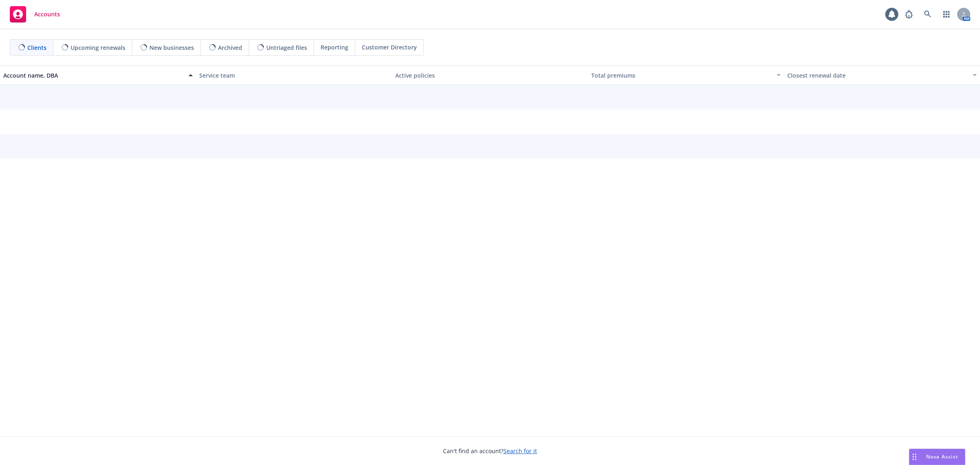  Describe the element at coordinates (520, 450) in the screenshot. I see `a: Search for it` at that location.